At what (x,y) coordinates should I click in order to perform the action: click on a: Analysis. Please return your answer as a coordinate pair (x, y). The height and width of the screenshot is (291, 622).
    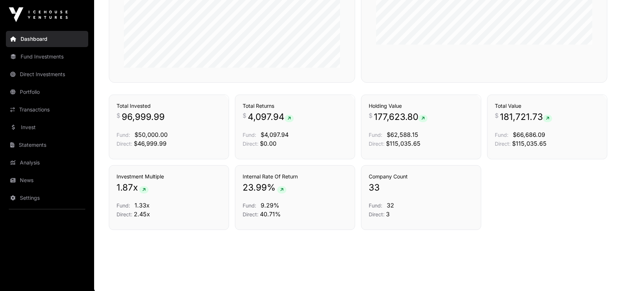
    Looking at the image, I should click on (47, 163).